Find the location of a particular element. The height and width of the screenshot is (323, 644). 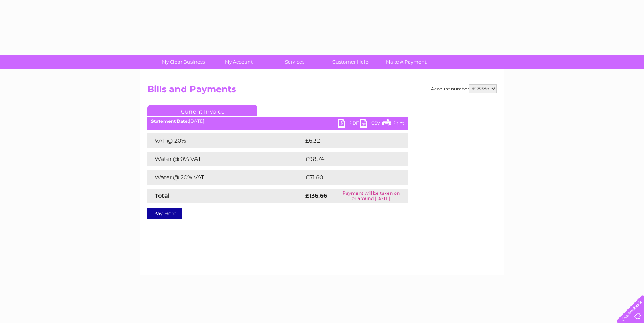

td: £31.60 is located at coordinates (348, 177).